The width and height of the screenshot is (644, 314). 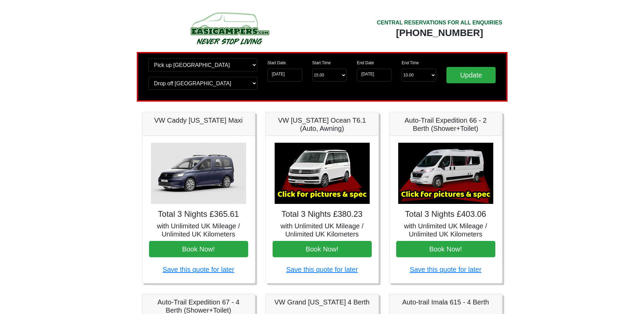 I want to click on img: Auto-Trail Expedition 66 - 2 Berth (Shower+Toilet), so click(x=446, y=173).